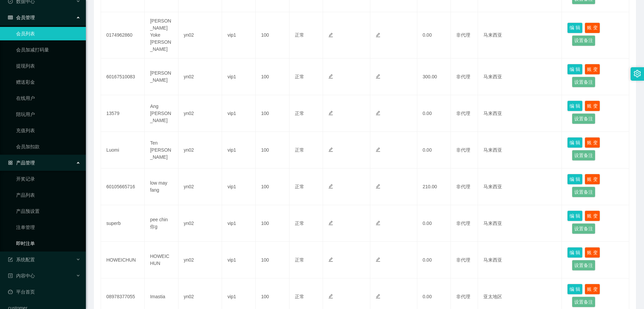 This screenshot has height=309, width=644. I want to click on td: 60105665716, so click(123, 186).